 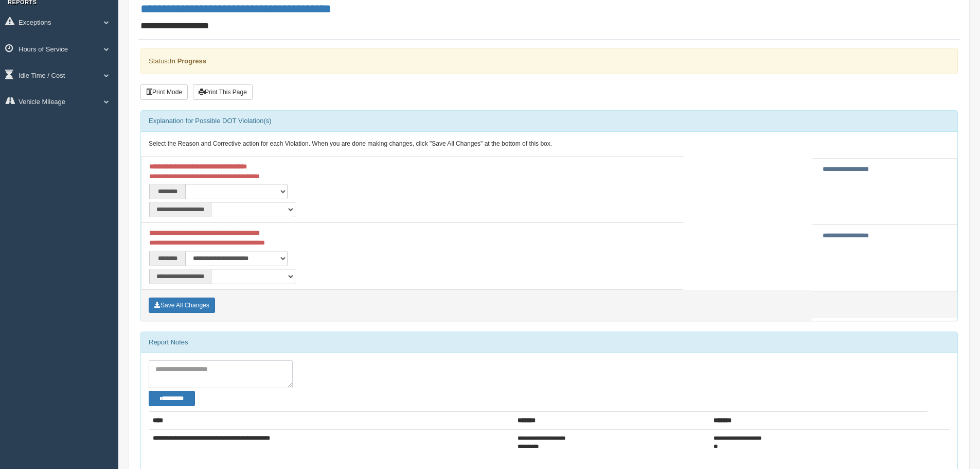 I want to click on div: Status:, so click(x=549, y=61).